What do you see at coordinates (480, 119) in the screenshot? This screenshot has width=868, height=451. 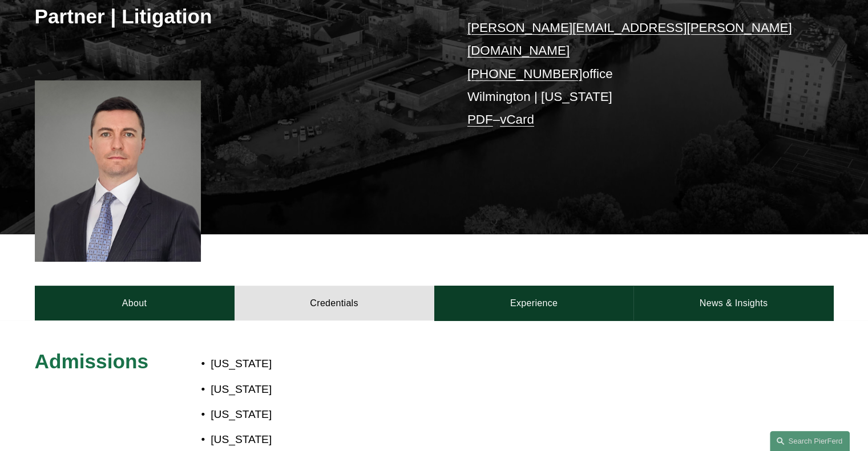 I see `a: PDF` at bounding box center [480, 119].